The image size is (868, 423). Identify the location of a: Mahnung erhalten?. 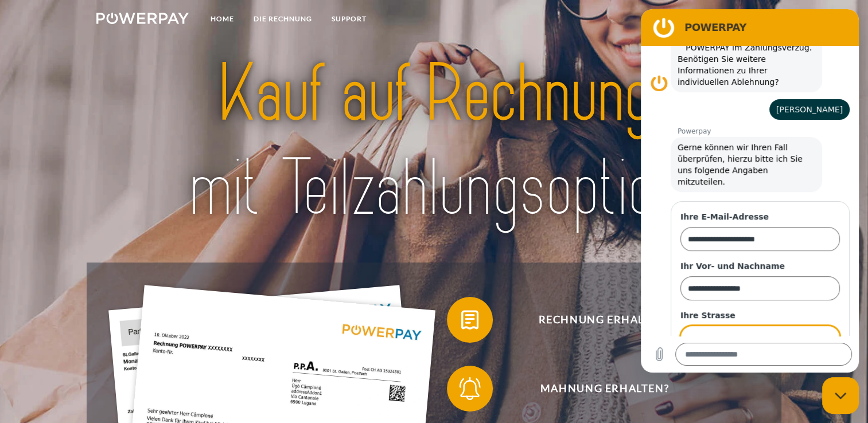
(596, 389).